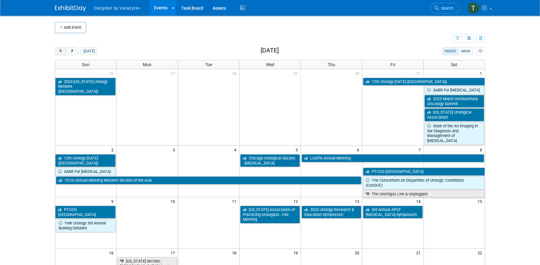 The width and height of the screenshot is (540, 265). What do you see at coordinates (393, 65) in the screenshot?
I see `span: Fri` at bounding box center [393, 65].